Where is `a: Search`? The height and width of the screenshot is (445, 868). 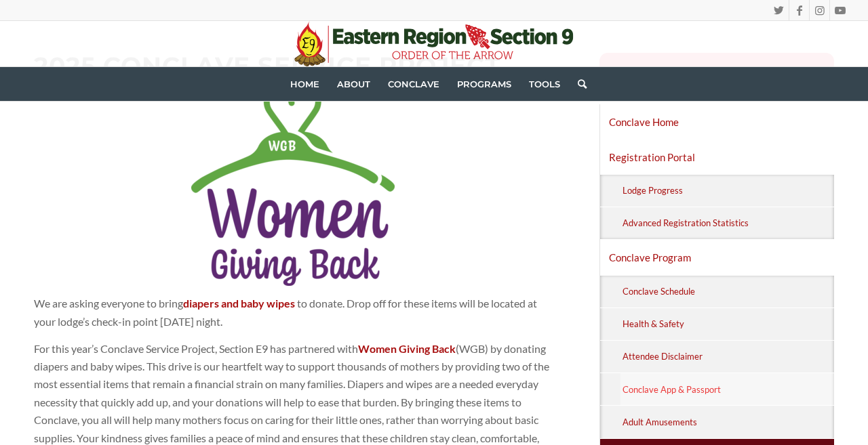
a: Search is located at coordinates (577, 84).